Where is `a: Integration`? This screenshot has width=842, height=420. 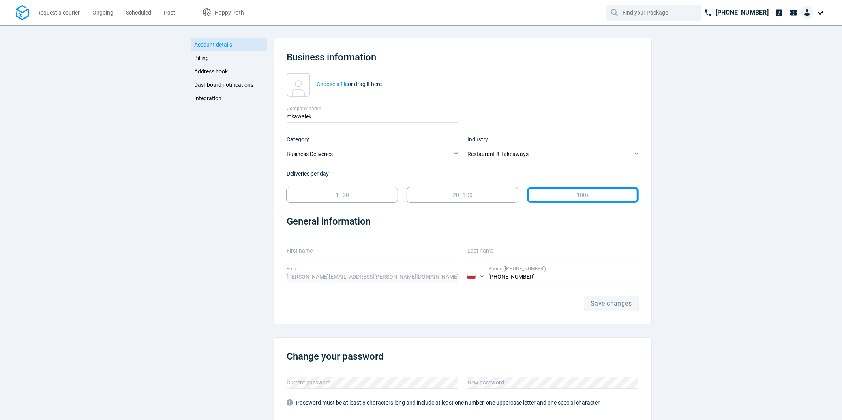 a: Integration is located at coordinates (229, 98).